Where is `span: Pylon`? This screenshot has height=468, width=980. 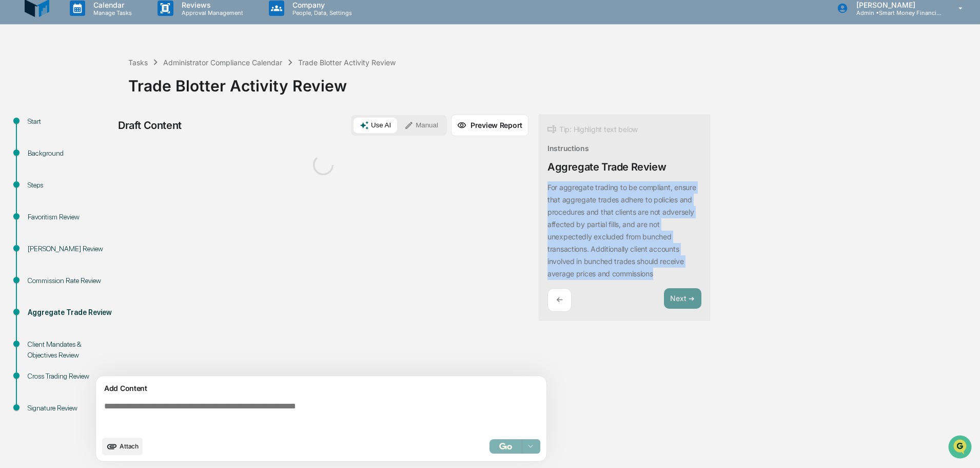 span: Pylon is located at coordinates (113, 178).